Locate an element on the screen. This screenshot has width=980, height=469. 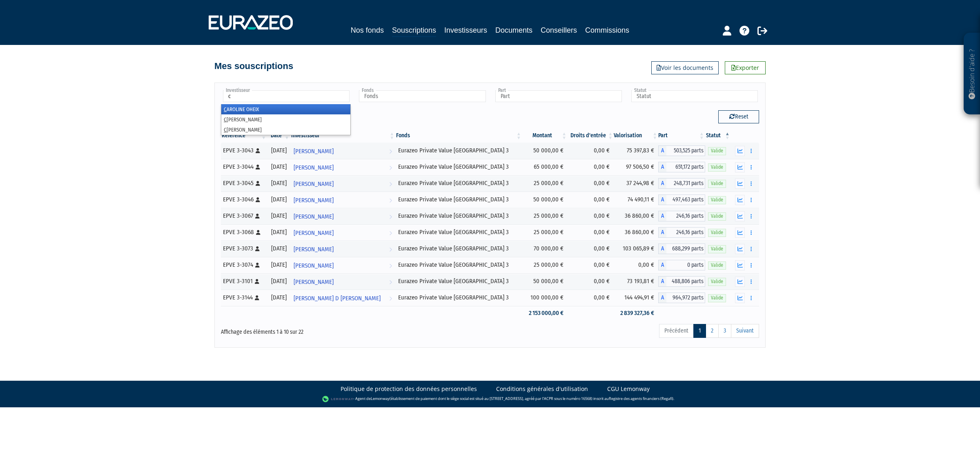
button: Reset is located at coordinates (739, 117).